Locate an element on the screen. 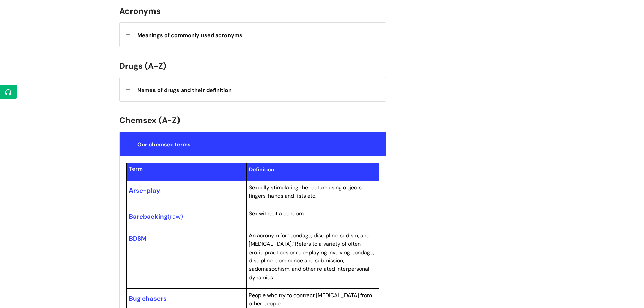  span: Our chemsex terms is located at coordinates (164, 144).